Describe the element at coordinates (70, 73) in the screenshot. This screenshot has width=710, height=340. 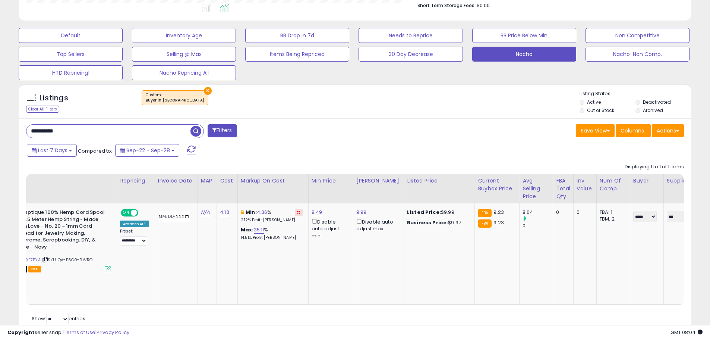
I see `button: HTD Repricing!` at that location.